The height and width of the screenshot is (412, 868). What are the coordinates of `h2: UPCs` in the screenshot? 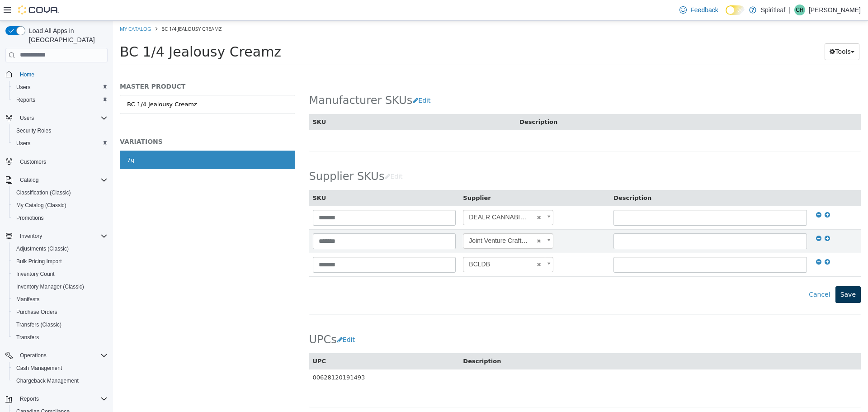 It's located at (221, 319).